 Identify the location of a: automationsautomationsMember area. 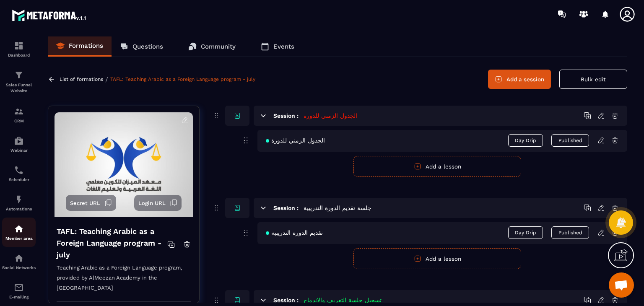
(19, 232).